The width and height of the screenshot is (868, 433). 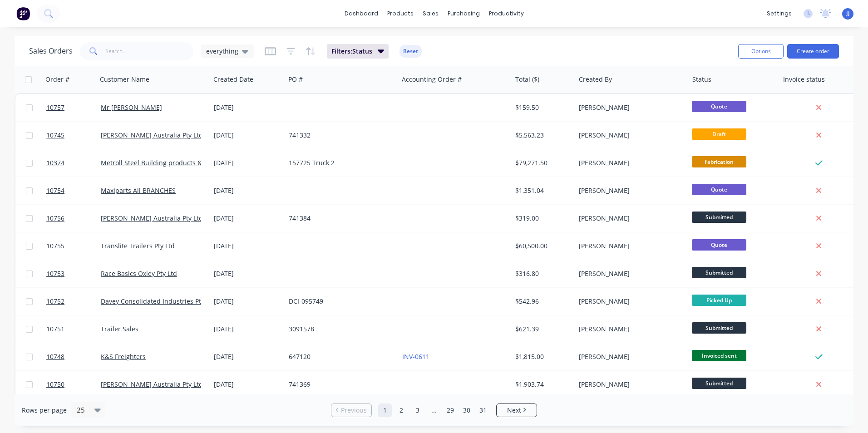 What do you see at coordinates (339, 357) in the screenshot?
I see `div: 647120` at bounding box center [339, 357].